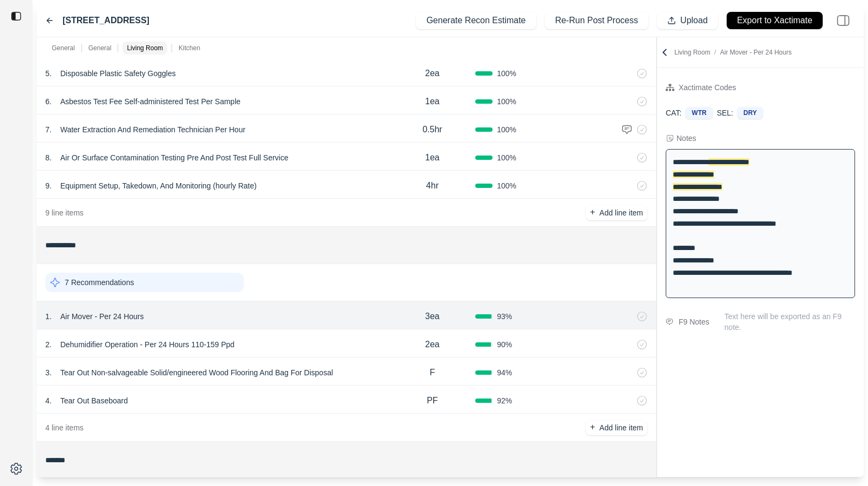 The width and height of the screenshot is (868, 486). I want to click on p: Kitchen, so click(189, 48).